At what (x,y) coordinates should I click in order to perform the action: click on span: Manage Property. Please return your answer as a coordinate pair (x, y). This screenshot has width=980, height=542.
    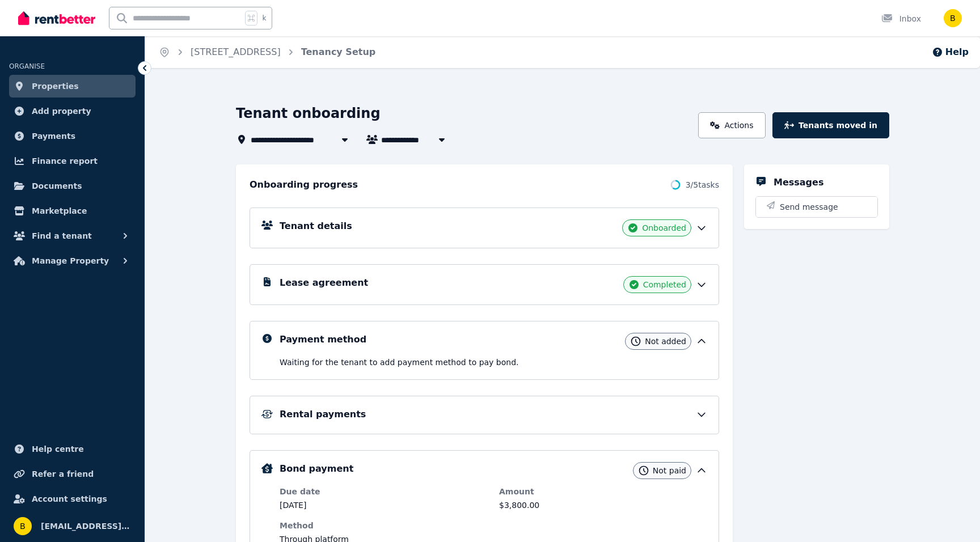
    Looking at the image, I should click on (70, 261).